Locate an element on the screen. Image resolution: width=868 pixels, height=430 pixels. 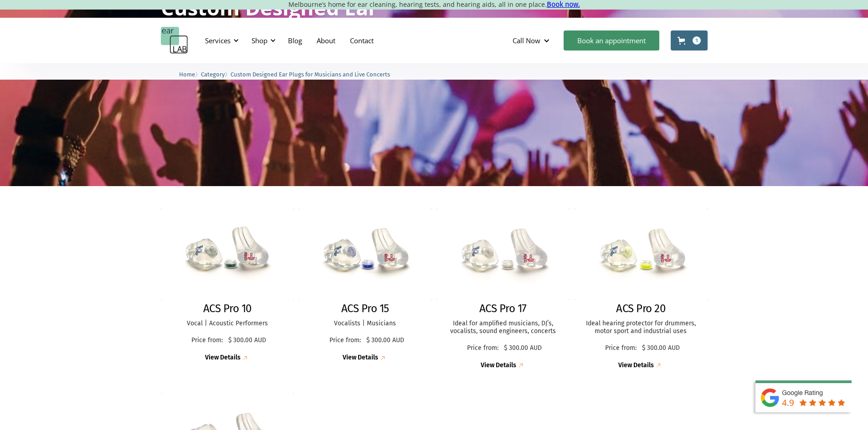
a: Custom Designed Ear Plugs for Musicians and Live Concerts is located at coordinates (310, 74).